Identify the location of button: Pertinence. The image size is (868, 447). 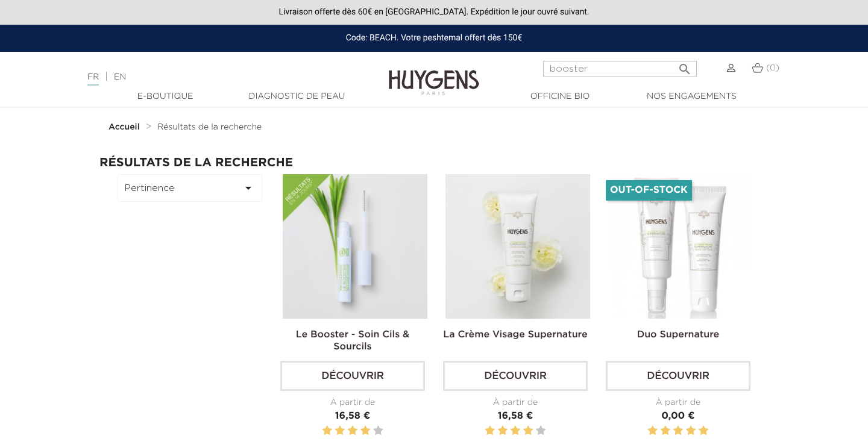
(190, 189).